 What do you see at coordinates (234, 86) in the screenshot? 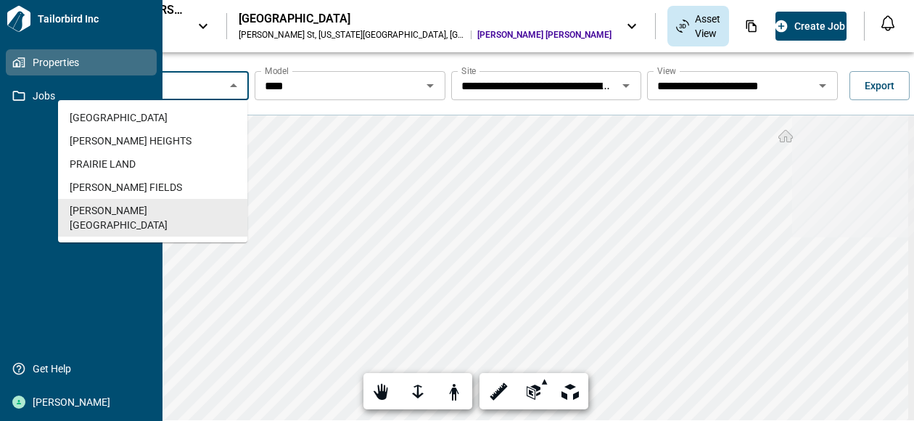
I see `button: Close` at bounding box center [234, 86].